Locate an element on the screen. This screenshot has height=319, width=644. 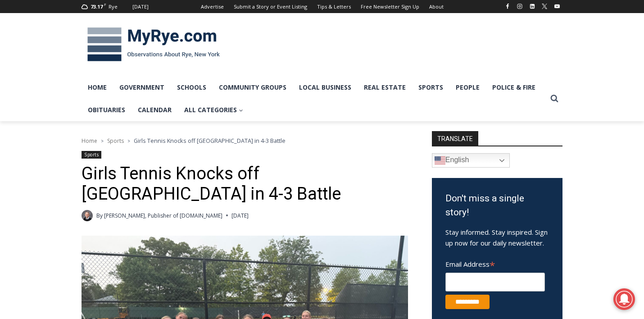
a: All Categories is located at coordinates (214, 110).